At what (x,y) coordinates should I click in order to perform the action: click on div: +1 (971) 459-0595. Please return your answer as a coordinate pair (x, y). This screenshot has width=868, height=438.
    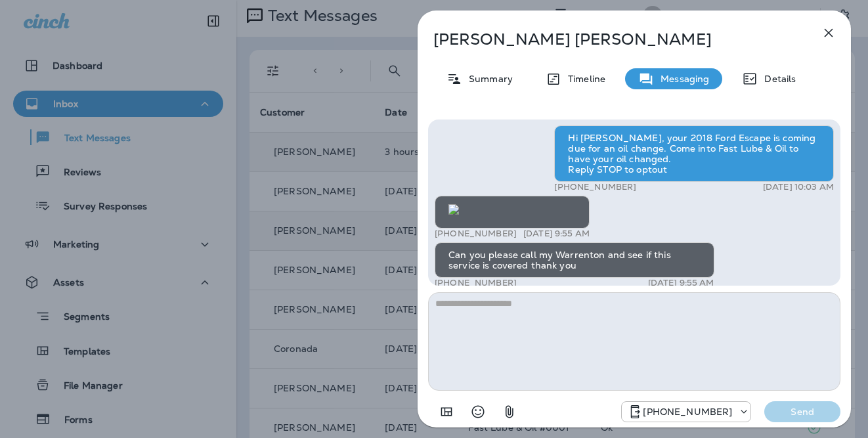
    Looking at the image, I should click on (686, 412).